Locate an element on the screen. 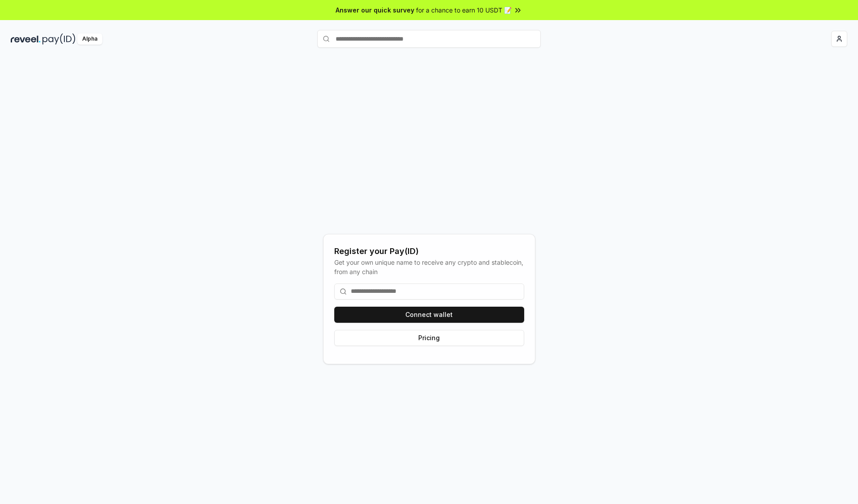 The width and height of the screenshot is (858, 504). button: Pricing is located at coordinates (429, 338).